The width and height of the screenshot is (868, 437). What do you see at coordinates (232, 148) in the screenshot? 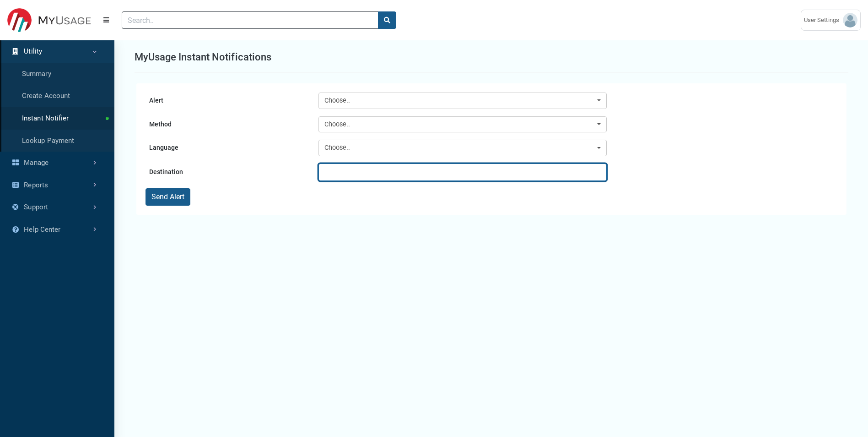
I see `label: Language` at bounding box center [232, 148].